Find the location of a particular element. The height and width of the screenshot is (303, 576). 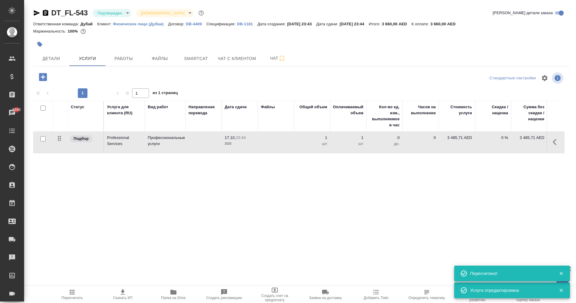

p: Спецификация: is located at coordinates (221, 24).